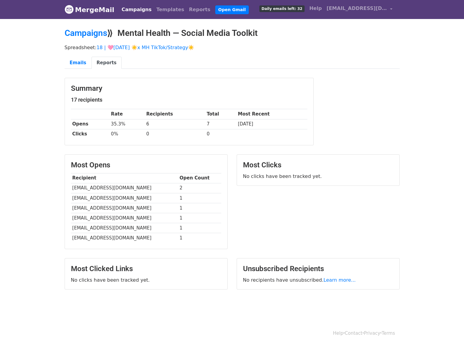 The height and width of the screenshot is (345, 464). Describe the element at coordinates (353, 333) in the screenshot. I see `a: Contact` at that location.